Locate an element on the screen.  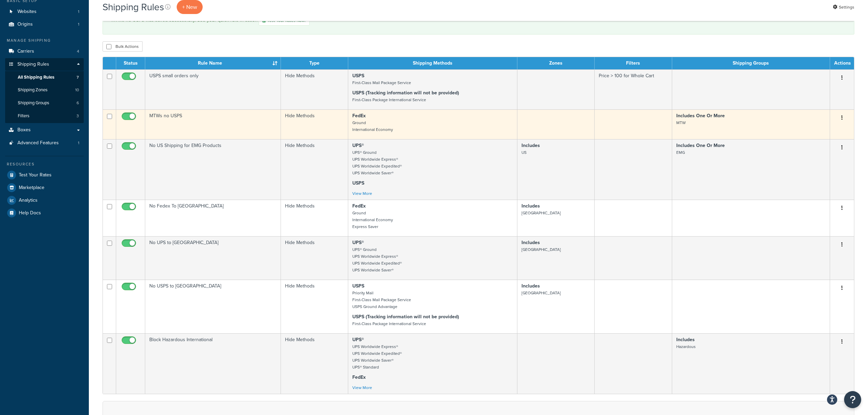
span: Marketplace is located at coordinates (31, 188).